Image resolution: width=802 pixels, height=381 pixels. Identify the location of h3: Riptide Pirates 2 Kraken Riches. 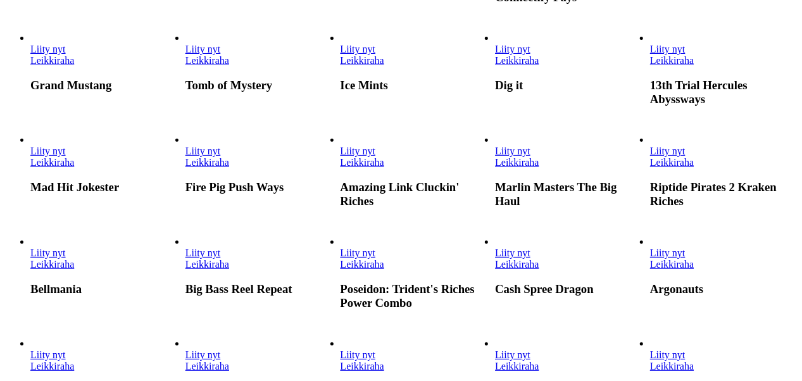
(723, 194).